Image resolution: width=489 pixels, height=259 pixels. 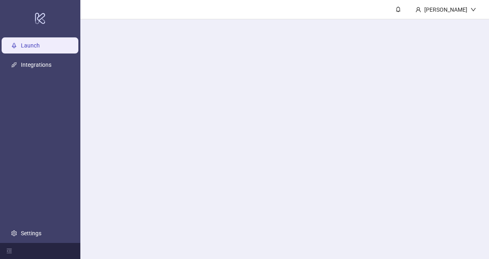 What do you see at coordinates (398, 9) in the screenshot?
I see `span: bell` at bounding box center [398, 9].